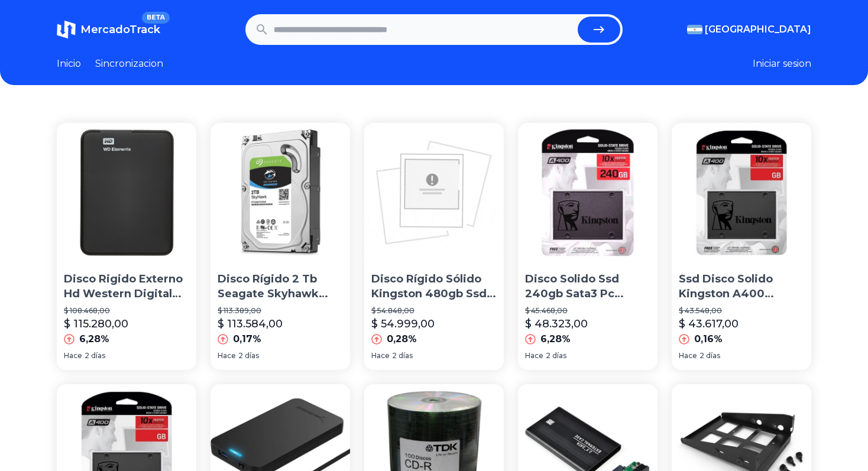  I want to click on p: 0,17%, so click(247, 339).